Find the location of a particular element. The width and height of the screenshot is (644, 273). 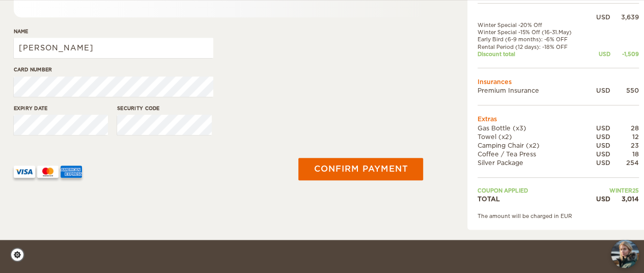

div: 28 is located at coordinates (624, 128).